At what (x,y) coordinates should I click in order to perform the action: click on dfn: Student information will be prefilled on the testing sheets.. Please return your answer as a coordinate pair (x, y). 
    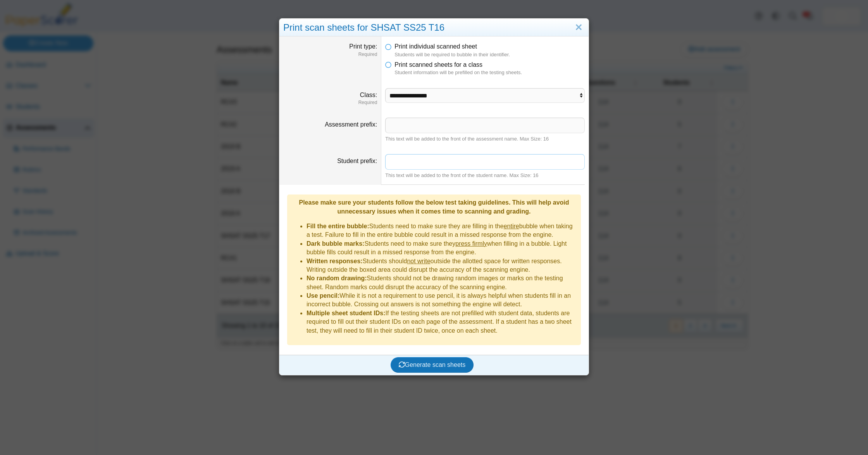
    Looking at the image, I should click on (490, 72).